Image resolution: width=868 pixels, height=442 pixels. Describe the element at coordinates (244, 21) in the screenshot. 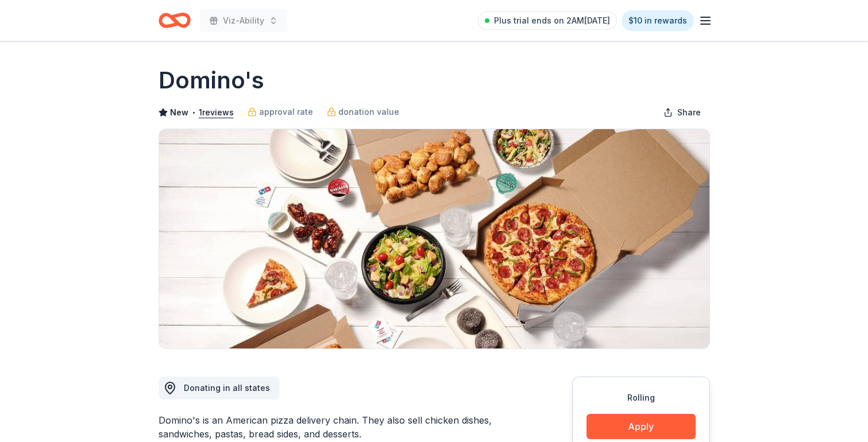

I see `button: Viz-Ability` at that location.